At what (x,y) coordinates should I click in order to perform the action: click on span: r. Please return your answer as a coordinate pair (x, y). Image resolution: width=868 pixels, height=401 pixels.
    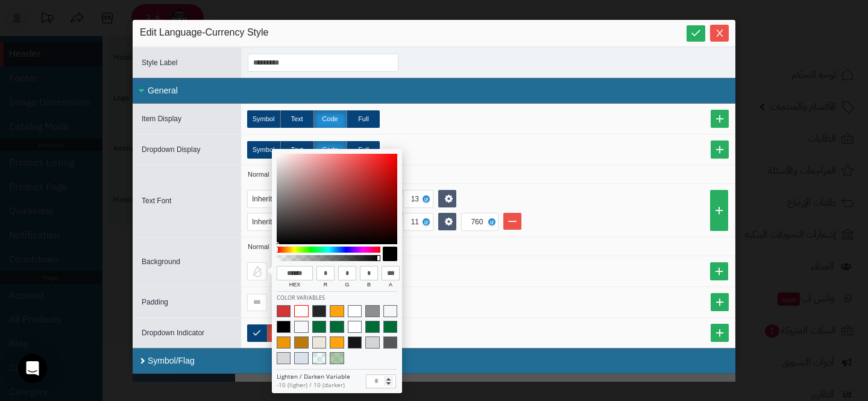
    Looking at the image, I should click on (326, 286).